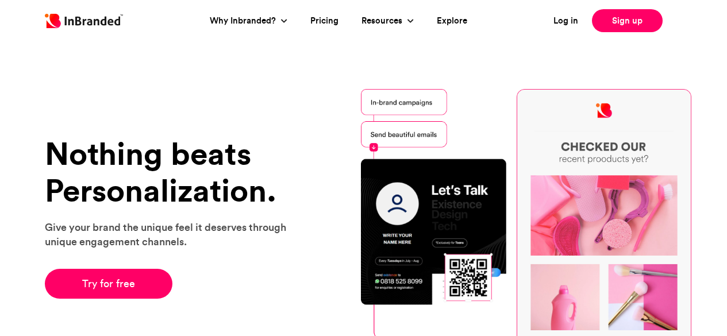 The width and height of the screenshot is (727, 336). What do you see at coordinates (566, 21) in the screenshot?
I see `a: Log in` at bounding box center [566, 21].